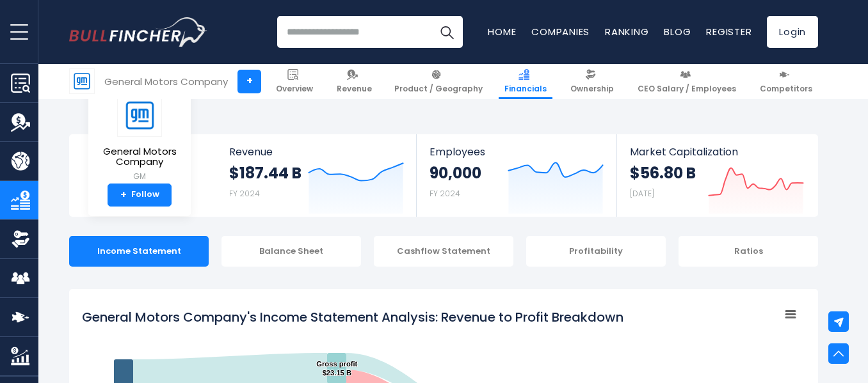 This screenshot has height=383, width=868. I want to click on a: General Motors Company GM, so click(139, 138).